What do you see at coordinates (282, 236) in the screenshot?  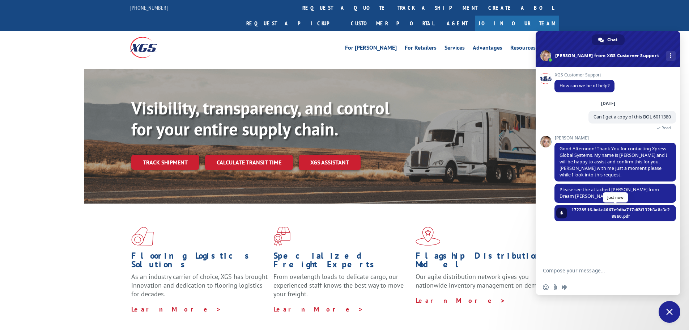 I see `img: xgs-icon-focused-on-flooring-red` at bounding box center [282, 236].